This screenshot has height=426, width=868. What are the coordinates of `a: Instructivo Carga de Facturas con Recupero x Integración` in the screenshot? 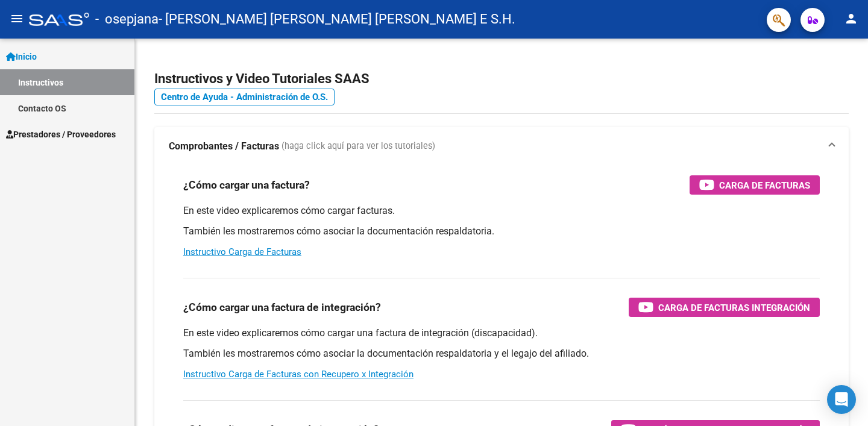 It's located at (298, 374).